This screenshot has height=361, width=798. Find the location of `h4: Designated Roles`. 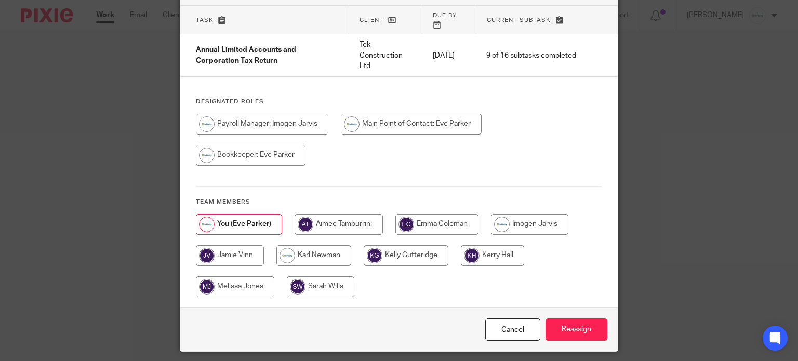

h4: Designated Roles is located at coordinates (399, 102).